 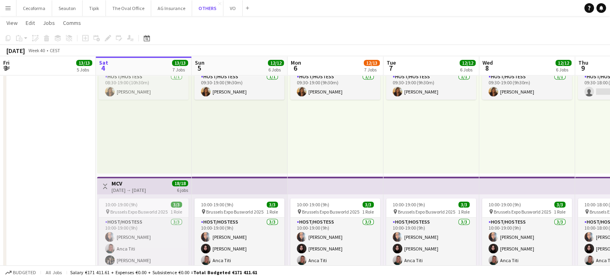 I want to click on button: VO, so click(x=233, y=8).